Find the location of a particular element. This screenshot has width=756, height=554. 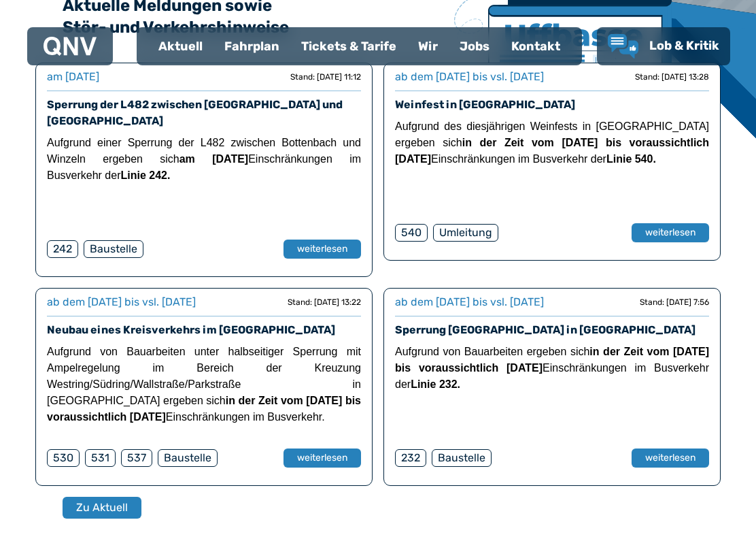

a: Jobs is located at coordinates (475, 46).